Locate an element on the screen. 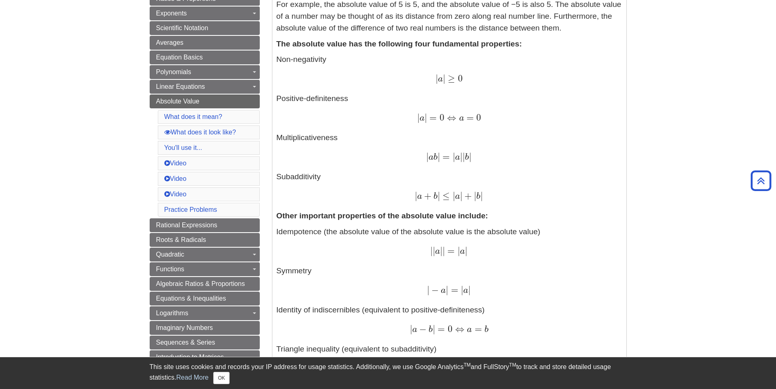  a: Practice Problems is located at coordinates (191, 210).